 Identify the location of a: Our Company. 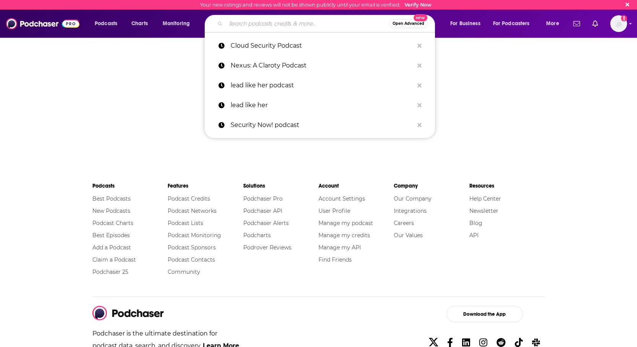
(412, 199).